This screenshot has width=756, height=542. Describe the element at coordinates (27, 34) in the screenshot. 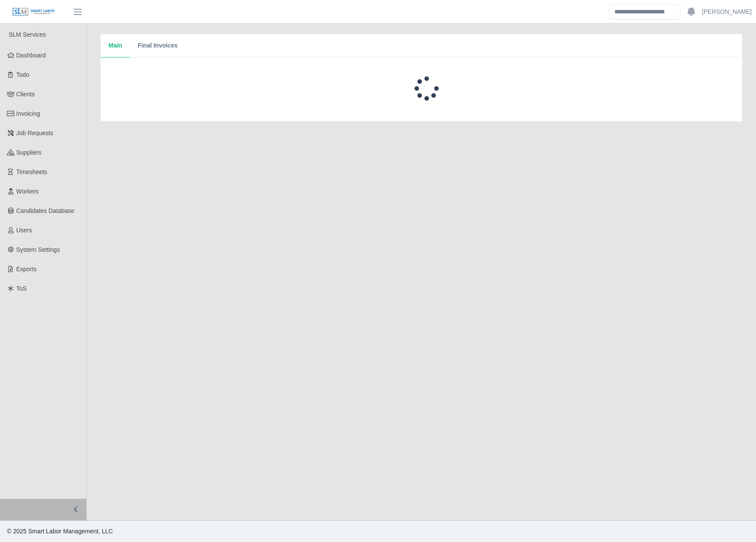

I see `span: SLM Services` at that location.